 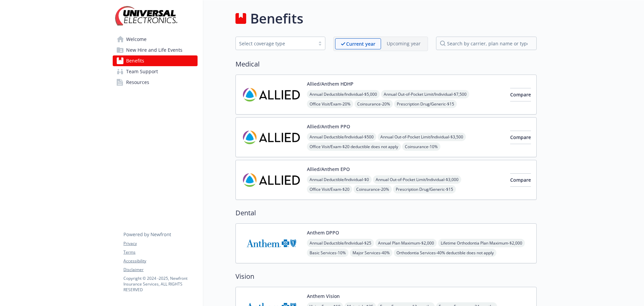 What do you see at coordinates (371, 253) in the screenshot?
I see `span: Major Services - 40%` at bounding box center [371, 253].